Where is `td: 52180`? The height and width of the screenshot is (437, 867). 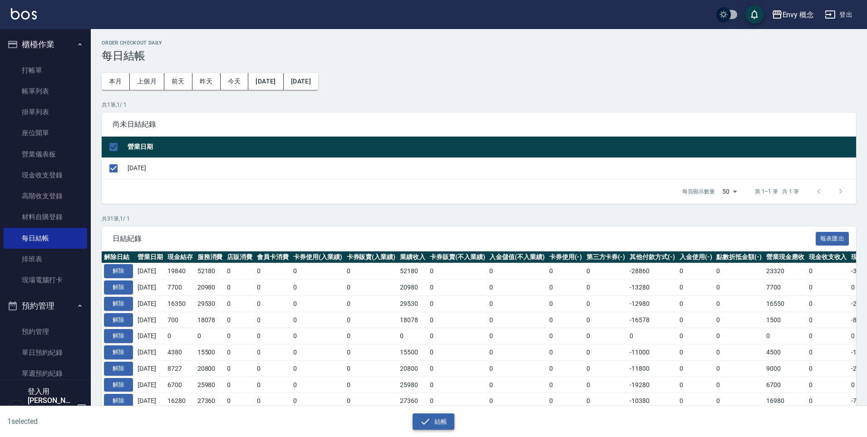
td: 52180 is located at coordinates (210, 271).